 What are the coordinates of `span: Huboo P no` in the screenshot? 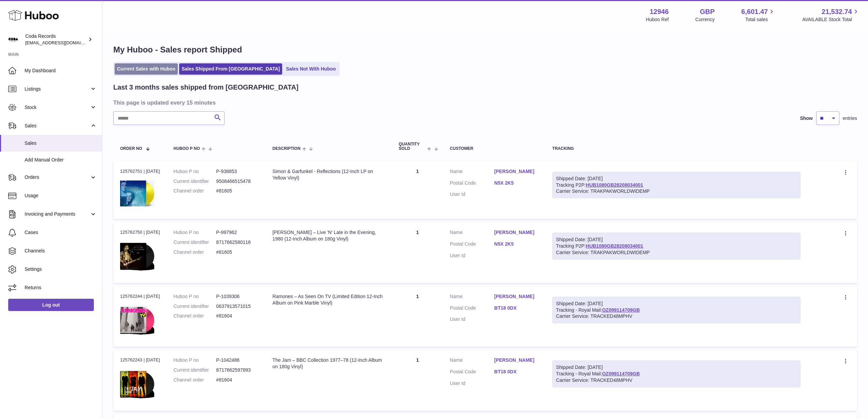 It's located at (186, 149).